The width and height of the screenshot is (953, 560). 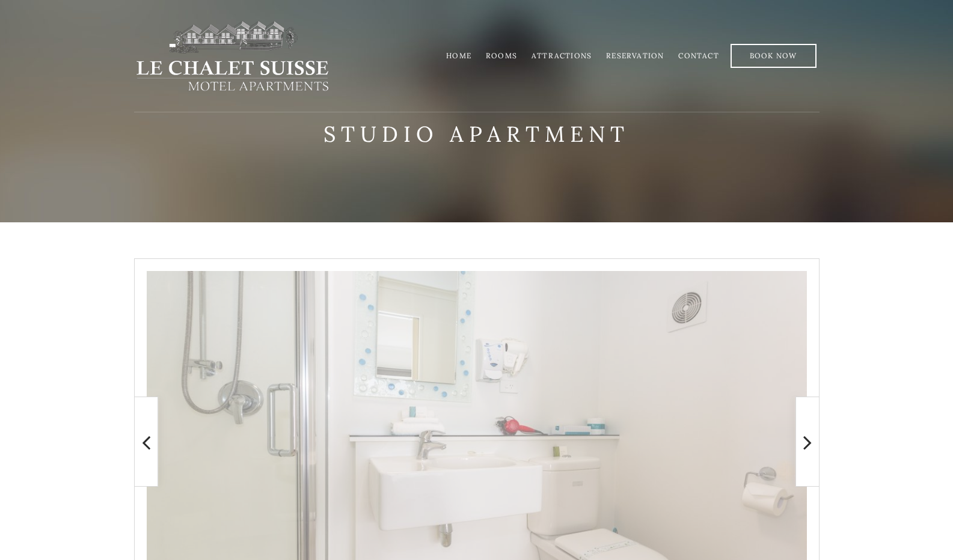 I want to click on a: Reservation, so click(x=635, y=55).